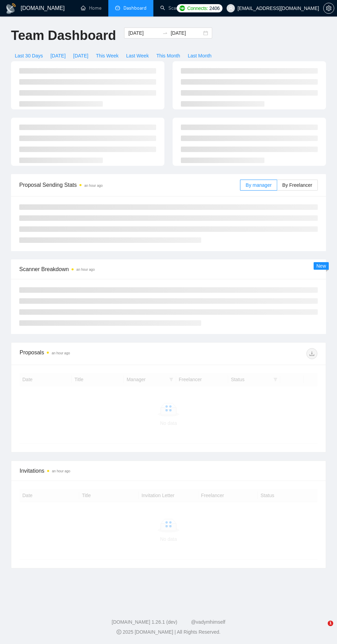 The image size is (337, 644). I want to click on span: By manager, so click(259, 185).